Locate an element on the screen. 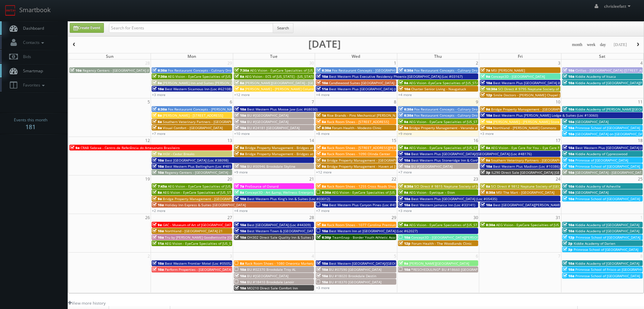 This screenshot has height=309, width=644. span: 7a is located at coordinates (157, 154).